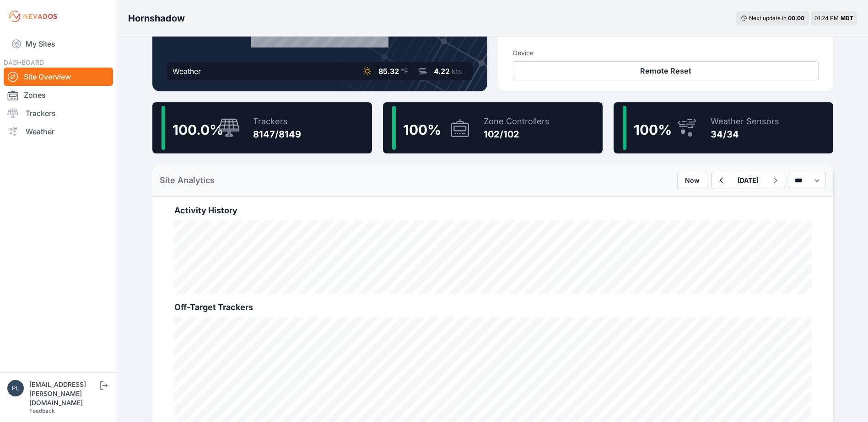  What do you see at coordinates (277, 134) in the screenshot?
I see `div: 8147/8149` at bounding box center [277, 134].